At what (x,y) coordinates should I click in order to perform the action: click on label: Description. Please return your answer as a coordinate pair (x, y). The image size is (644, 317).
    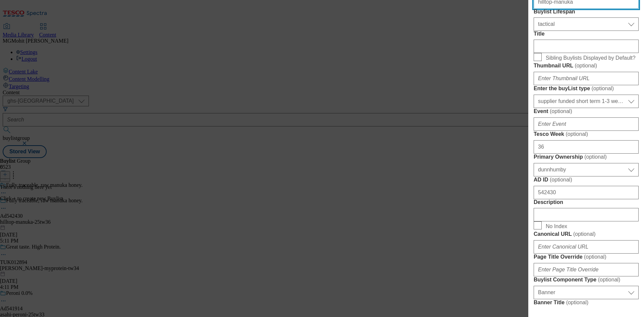
    Looking at the image, I should click on (586, 202).